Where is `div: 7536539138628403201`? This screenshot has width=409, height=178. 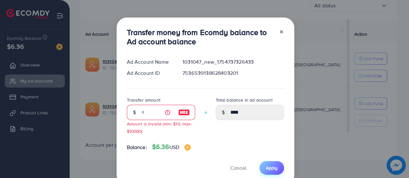
div: 7536539138628403201 is located at coordinates (233, 73).